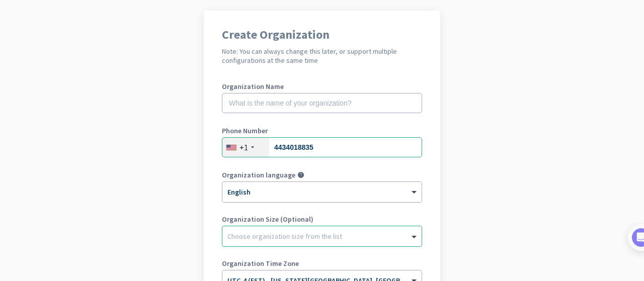  I want to click on label: Organization Name, so click(322, 86).